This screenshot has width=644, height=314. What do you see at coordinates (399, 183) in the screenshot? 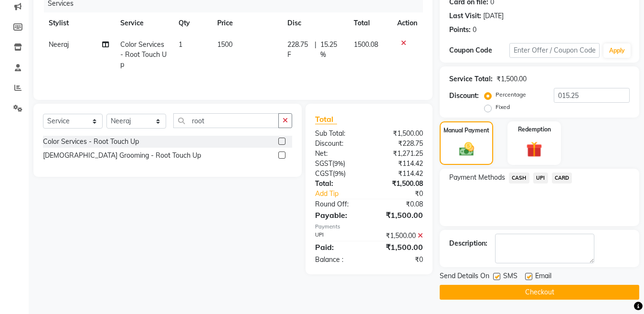
I see `div: ₹1,500.08` at bounding box center [399, 183].